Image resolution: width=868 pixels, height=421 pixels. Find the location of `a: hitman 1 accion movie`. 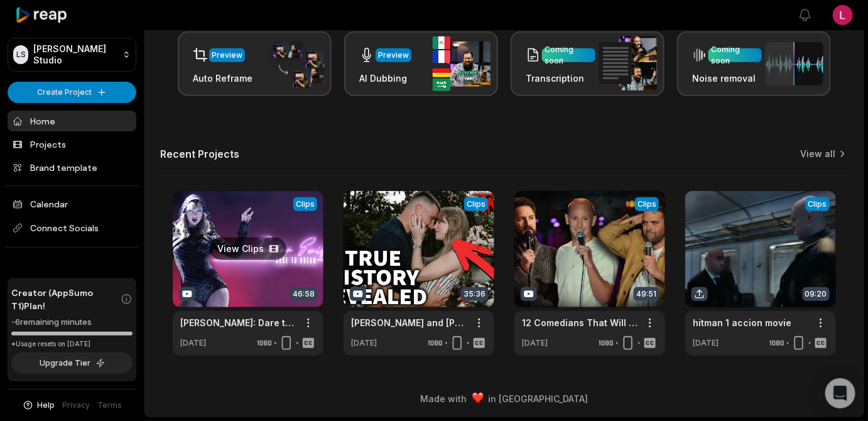

a: hitman 1 accion movie is located at coordinates (742, 322).